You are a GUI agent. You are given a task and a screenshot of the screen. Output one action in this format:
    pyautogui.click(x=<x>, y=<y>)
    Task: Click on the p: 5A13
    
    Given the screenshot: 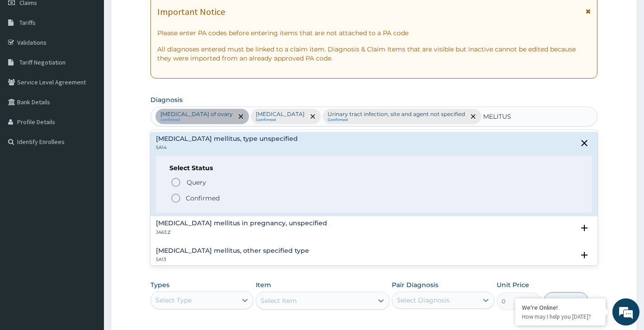 What is the action you would take?
    pyautogui.click(x=232, y=259)
    